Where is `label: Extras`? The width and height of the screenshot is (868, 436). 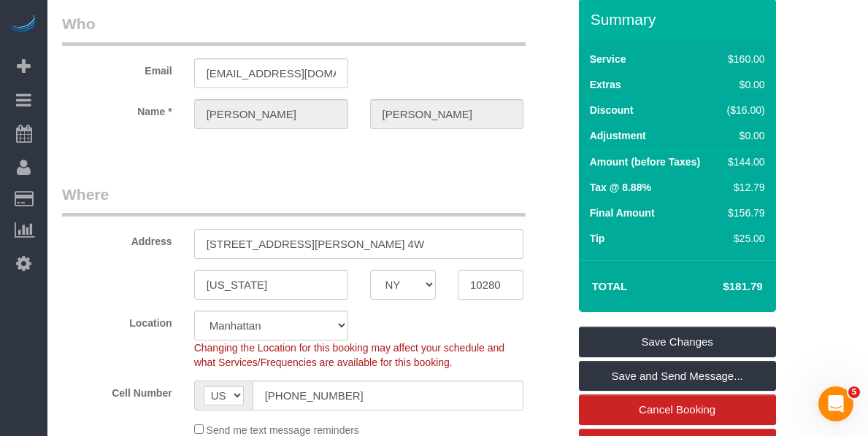 label: Extras is located at coordinates (605, 84).